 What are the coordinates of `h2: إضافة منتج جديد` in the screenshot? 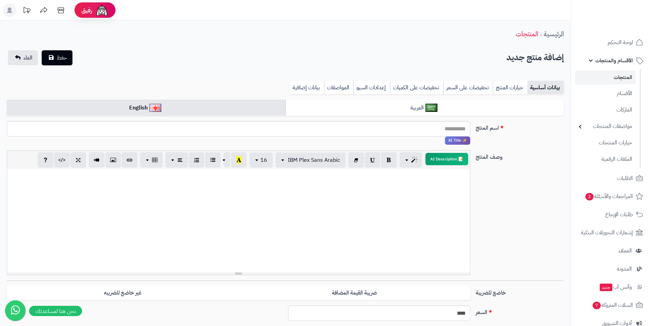 It's located at (535, 57).